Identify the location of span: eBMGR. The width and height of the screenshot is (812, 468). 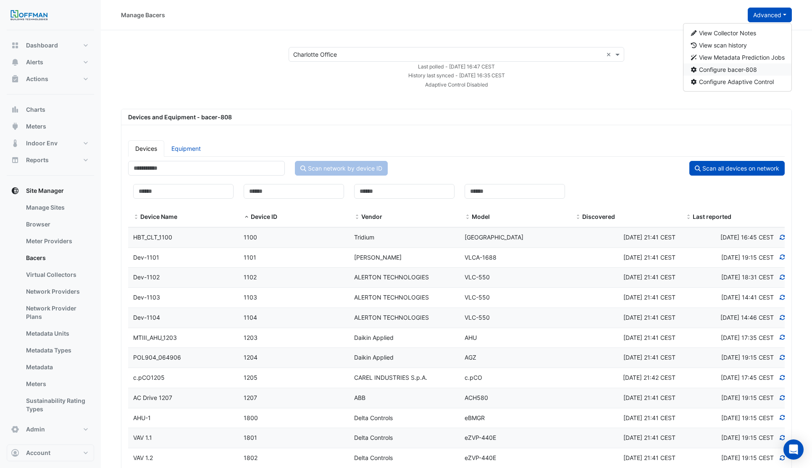
(475, 418).